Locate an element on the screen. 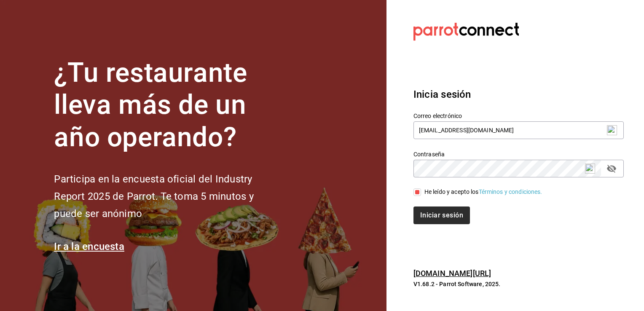 This screenshot has width=644, height=311. label: Contraseña is located at coordinates (518, 154).